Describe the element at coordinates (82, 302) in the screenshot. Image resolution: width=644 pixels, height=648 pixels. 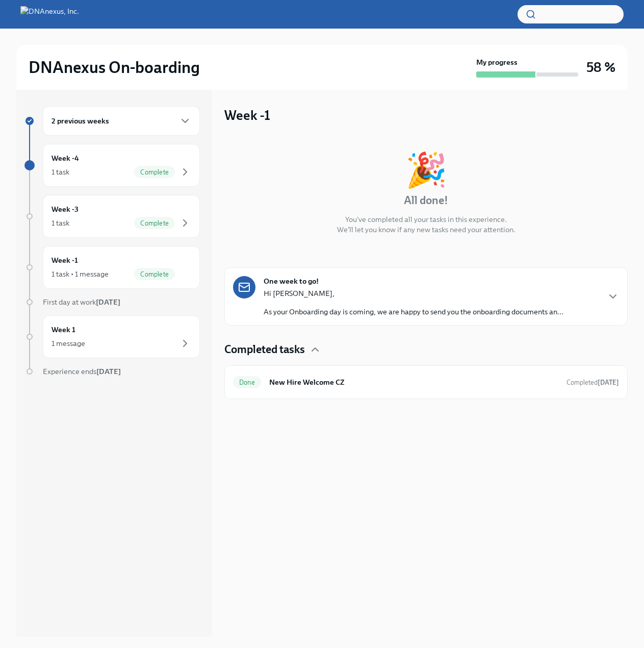
I see `span: First day at work` at that location.